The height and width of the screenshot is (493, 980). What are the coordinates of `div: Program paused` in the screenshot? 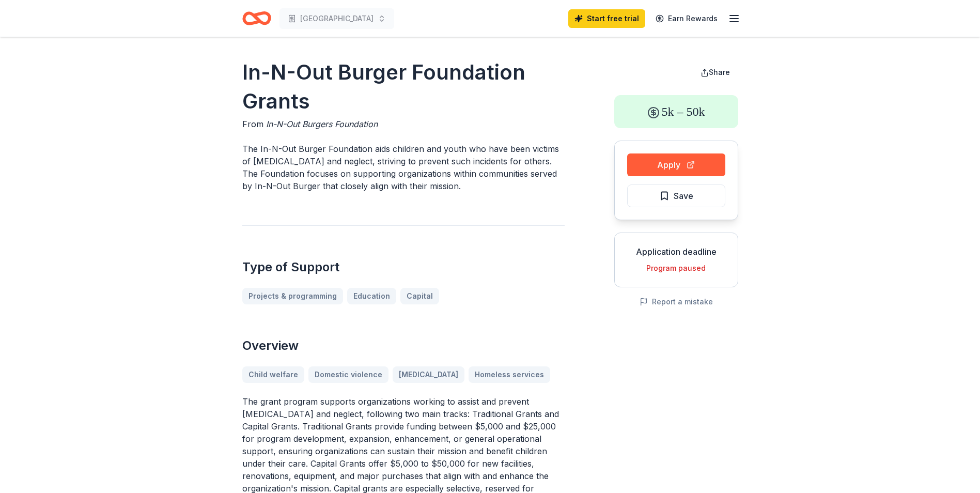 It's located at (676, 268).